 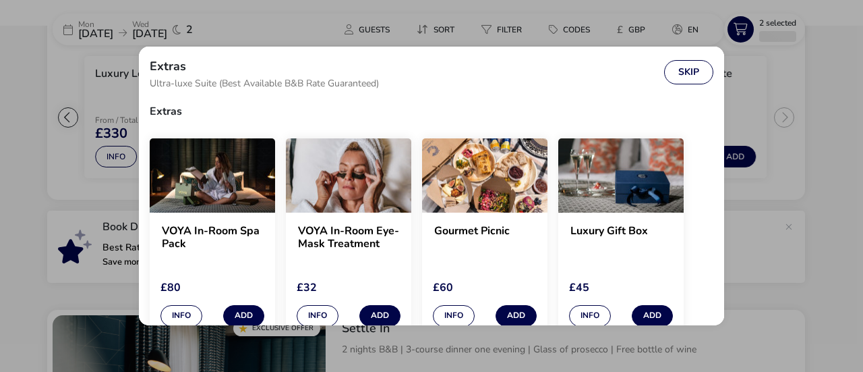 What do you see at coordinates (168, 66) in the screenshot?
I see `h2: Extras` at bounding box center [168, 66].